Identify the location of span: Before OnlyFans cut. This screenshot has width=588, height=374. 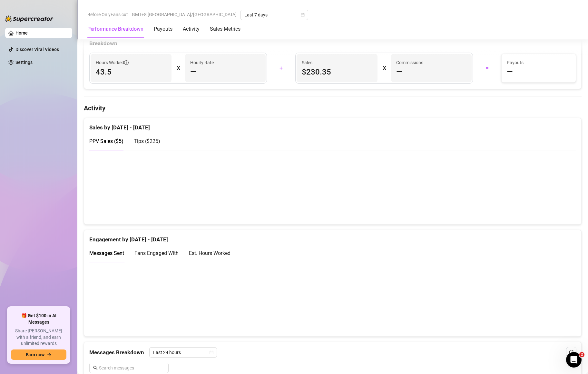
(108, 15).